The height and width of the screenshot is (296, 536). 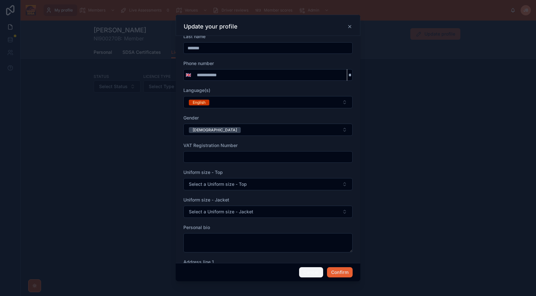 What do you see at coordinates (198, 262) in the screenshot?
I see `span: Address line 1` at bounding box center [198, 262].